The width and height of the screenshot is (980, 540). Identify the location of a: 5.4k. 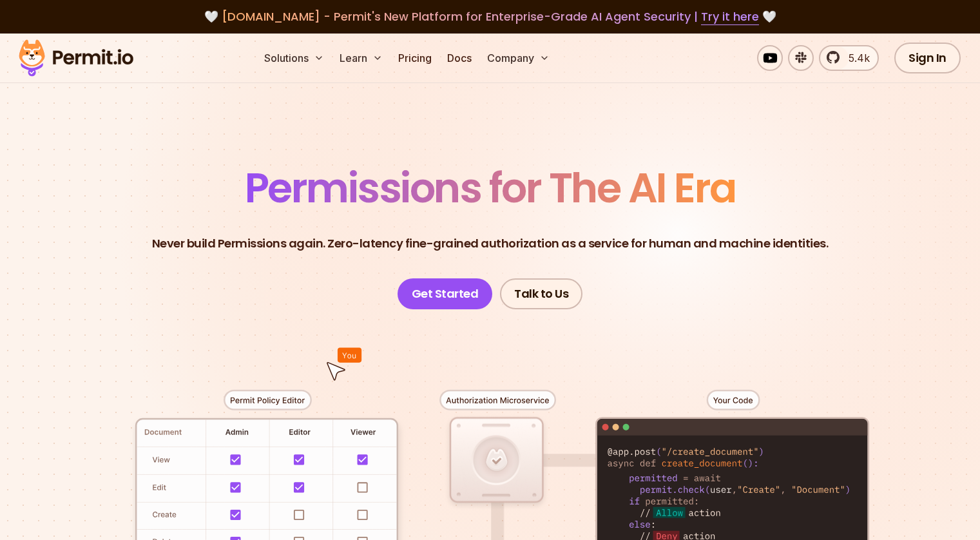
(849, 58).